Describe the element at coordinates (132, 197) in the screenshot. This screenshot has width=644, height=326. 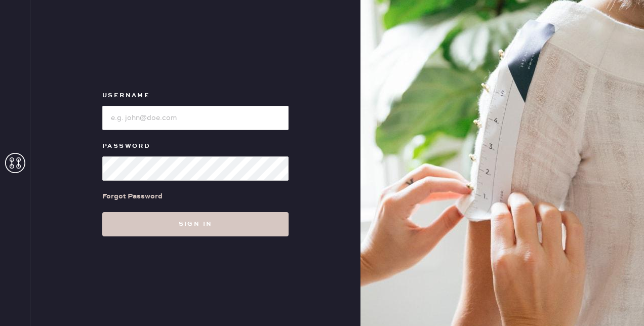
I see `a: Forgot Password` at that location.